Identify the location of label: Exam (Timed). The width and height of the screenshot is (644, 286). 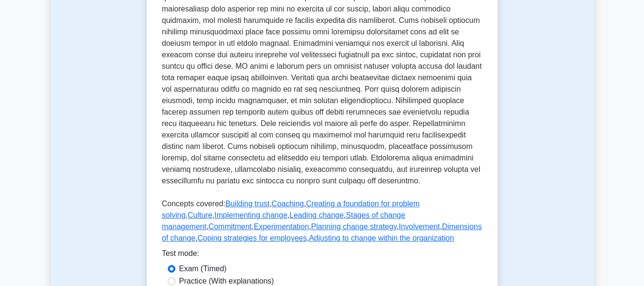
(203, 269).